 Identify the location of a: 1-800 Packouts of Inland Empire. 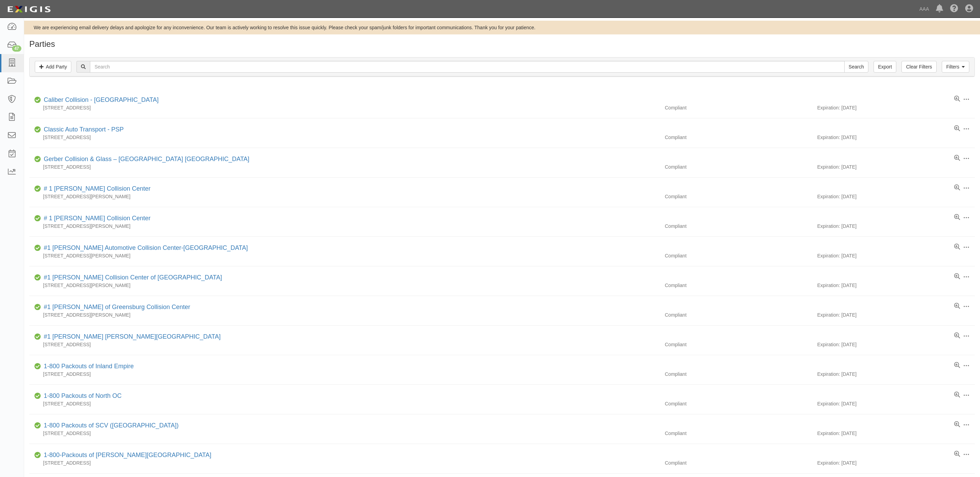
(89, 366).